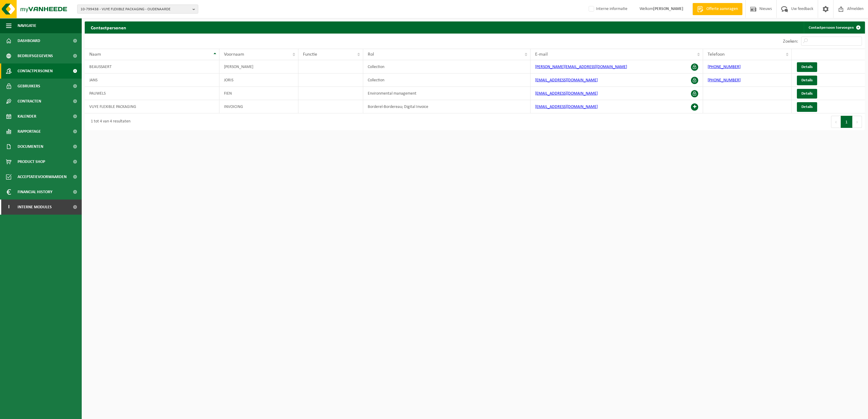 Image resolution: width=868 pixels, height=419 pixels. What do you see at coordinates (95, 54) in the screenshot?
I see `span: Naam` at bounding box center [95, 54].